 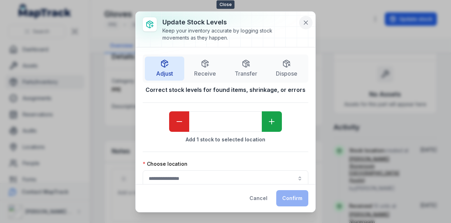 What do you see at coordinates (246, 73) in the screenshot?
I see `span: Transfer` at bounding box center [246, 73].